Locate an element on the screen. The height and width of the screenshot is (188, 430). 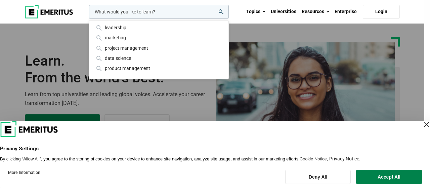
div: marketing is located at coordinates (159, 38).